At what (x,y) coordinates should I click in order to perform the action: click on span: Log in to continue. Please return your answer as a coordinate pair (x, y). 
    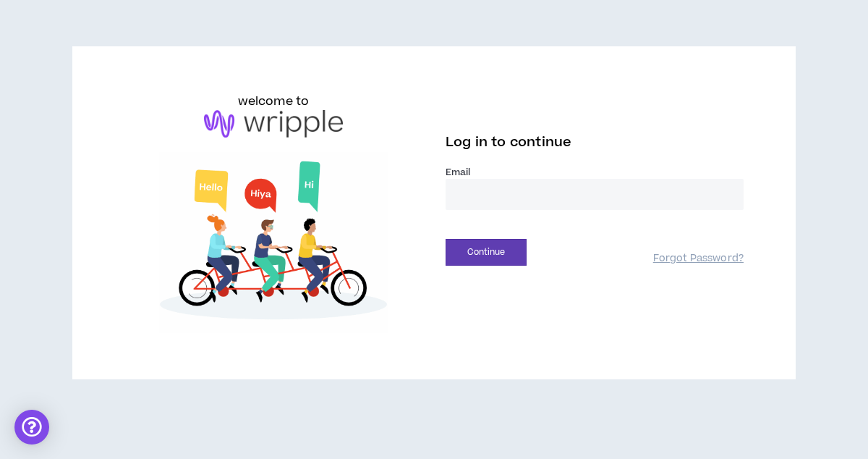
    Looking at the image, I should click on (508, 142).